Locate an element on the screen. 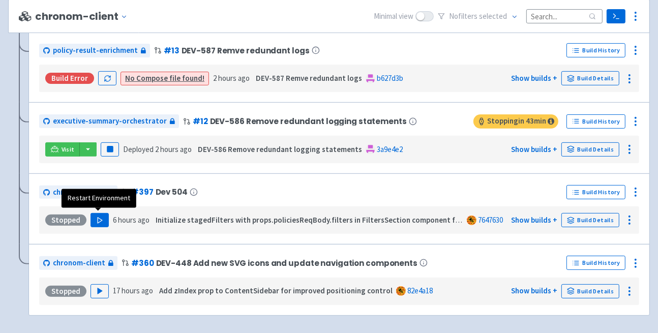 The height and width of the screenshot is (333, 658). a: #397 is located at coordinates (142, 192).